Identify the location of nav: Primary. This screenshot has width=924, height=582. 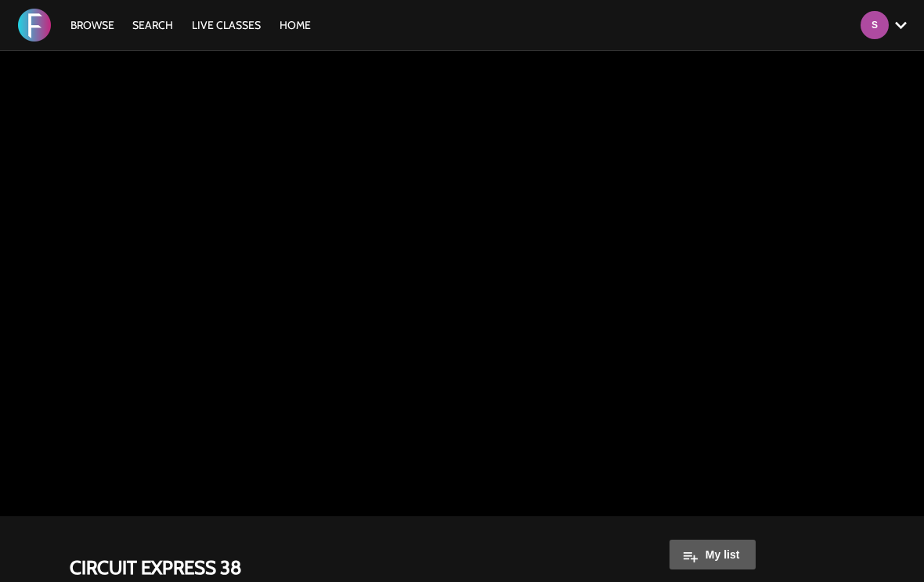
(191, 25).